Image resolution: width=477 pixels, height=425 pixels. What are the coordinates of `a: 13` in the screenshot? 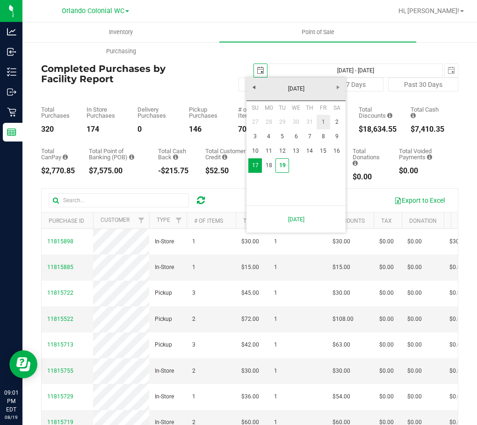 It's located at (295, 151).